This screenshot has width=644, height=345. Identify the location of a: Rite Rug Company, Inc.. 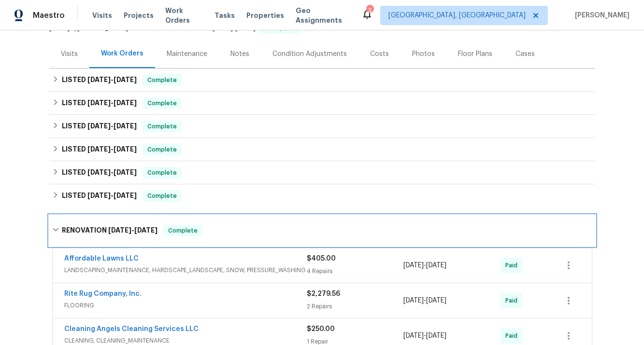
(103, 294).